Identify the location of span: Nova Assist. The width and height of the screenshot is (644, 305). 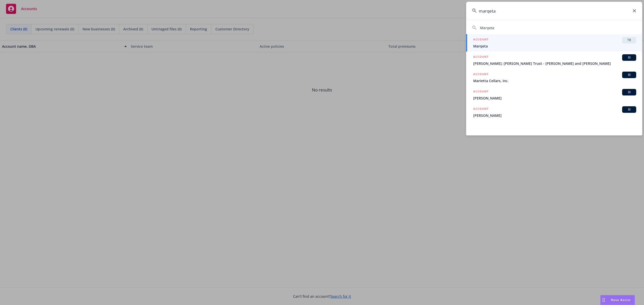
(621, 299).